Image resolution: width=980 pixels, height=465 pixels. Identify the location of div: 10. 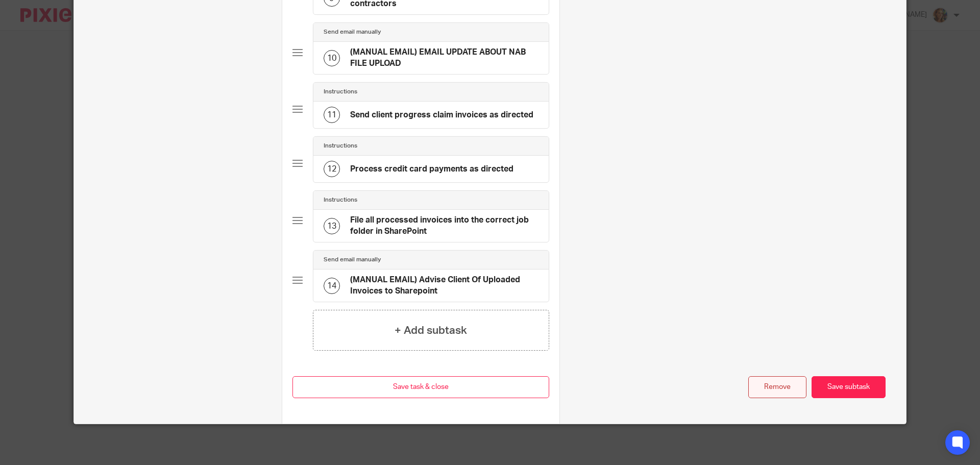
(332, 59).